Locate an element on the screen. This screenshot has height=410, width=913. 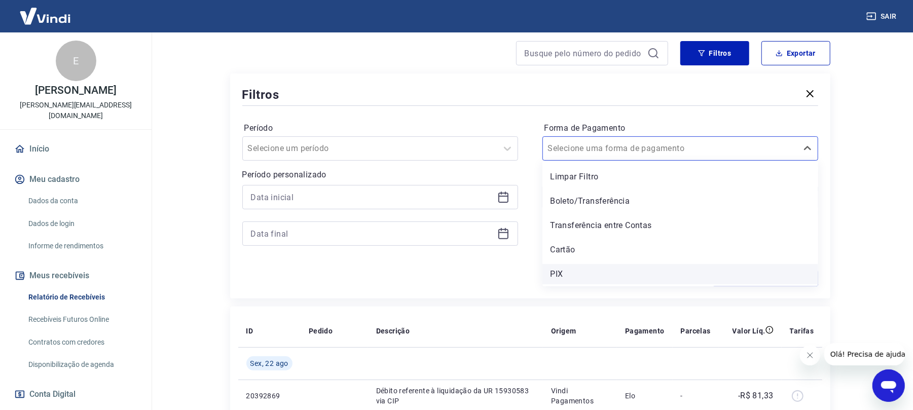
h5: Filtros is located at coordinates (261, 95).